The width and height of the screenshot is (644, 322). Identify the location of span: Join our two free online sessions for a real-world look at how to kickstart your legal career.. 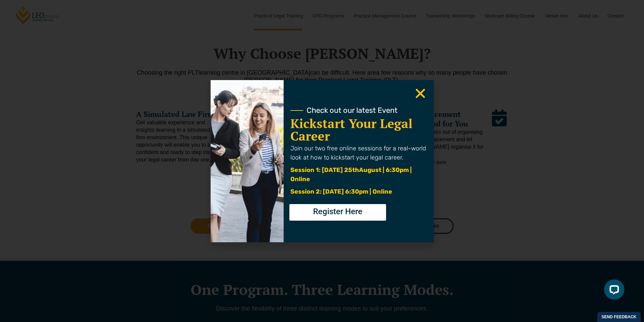
(358, 153).